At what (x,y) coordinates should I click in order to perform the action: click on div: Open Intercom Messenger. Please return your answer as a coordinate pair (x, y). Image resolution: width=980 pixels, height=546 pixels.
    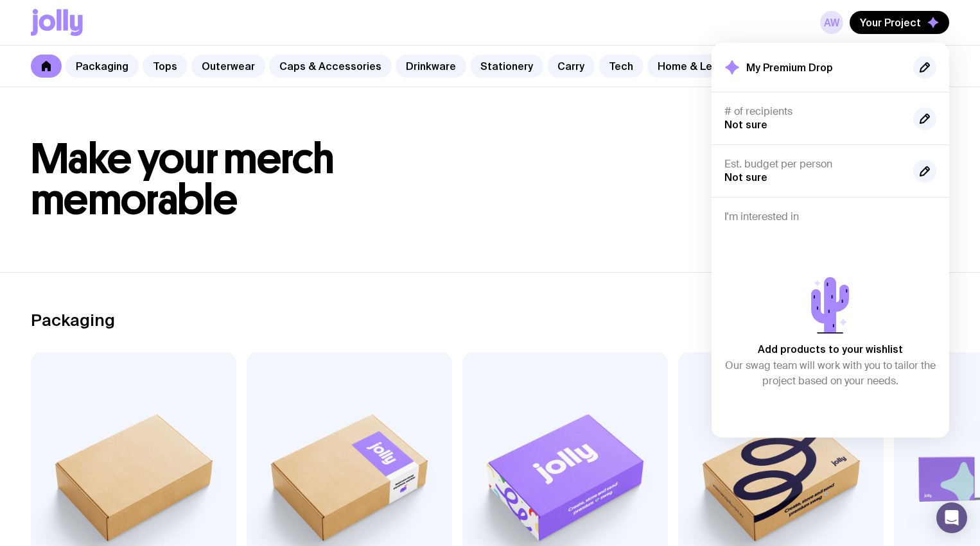
    Looking at the image, I should click on (951, 518).